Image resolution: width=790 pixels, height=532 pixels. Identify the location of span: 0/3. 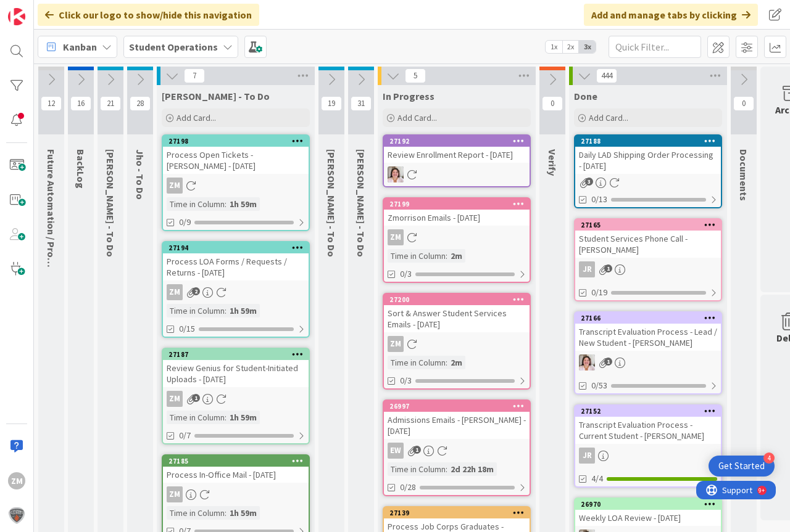
(406, 380).